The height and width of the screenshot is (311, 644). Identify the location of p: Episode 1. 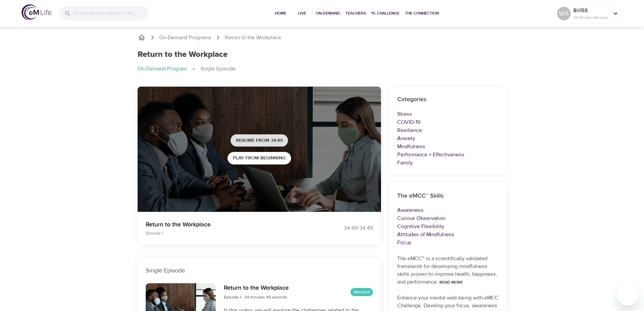
(230, 233).